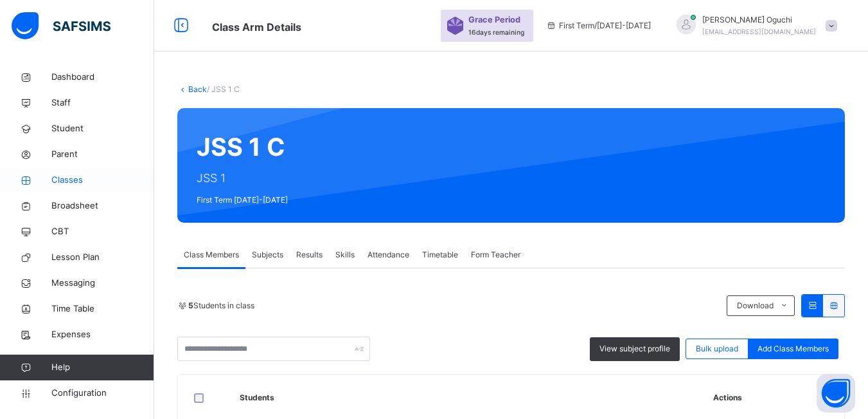  Describe the element at coordinates (494, 19) in the screenshot. I see `span: Grace Period` at that location.